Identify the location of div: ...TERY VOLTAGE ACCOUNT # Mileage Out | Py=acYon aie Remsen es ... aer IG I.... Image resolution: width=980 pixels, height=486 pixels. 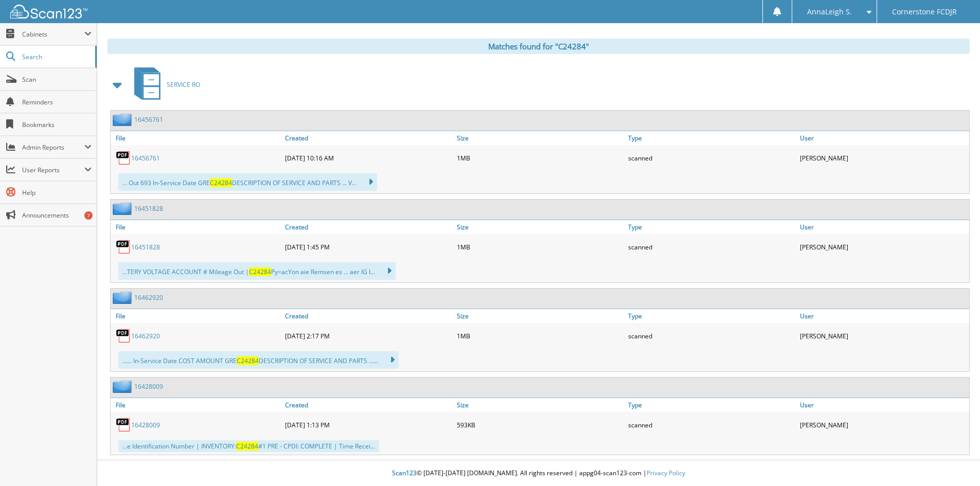
(257, 271).